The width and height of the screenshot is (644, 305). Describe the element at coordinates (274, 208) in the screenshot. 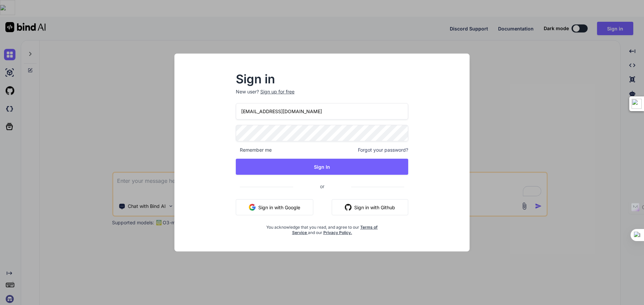

I see `button: Sign in with Google` at that location.